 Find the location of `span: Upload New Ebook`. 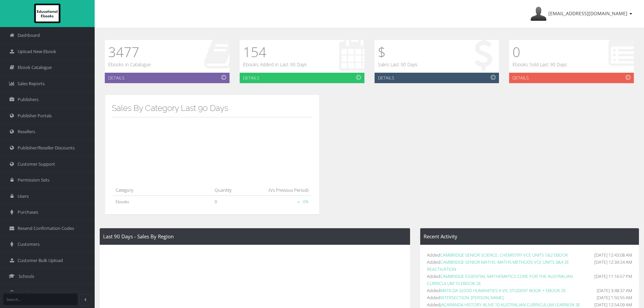

span: Upload New Ebook is located at coordinates (37, 52).